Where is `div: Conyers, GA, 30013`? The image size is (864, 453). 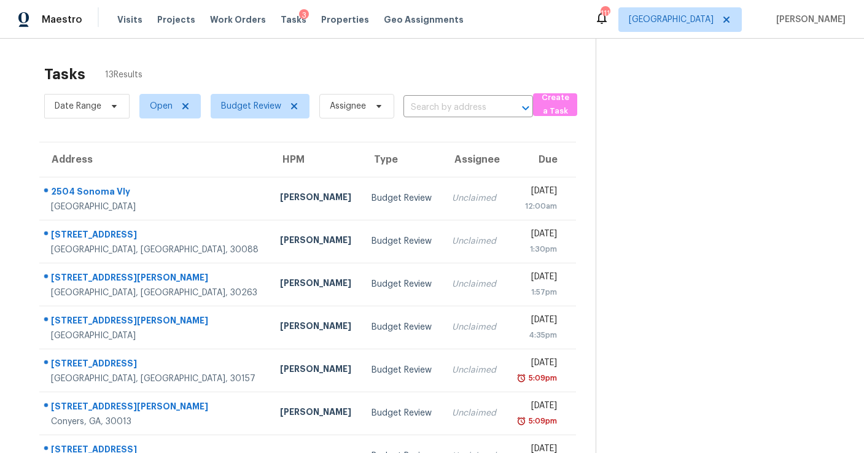
div: Conyers, GA, 30013 is located at coordinates (155, 422).